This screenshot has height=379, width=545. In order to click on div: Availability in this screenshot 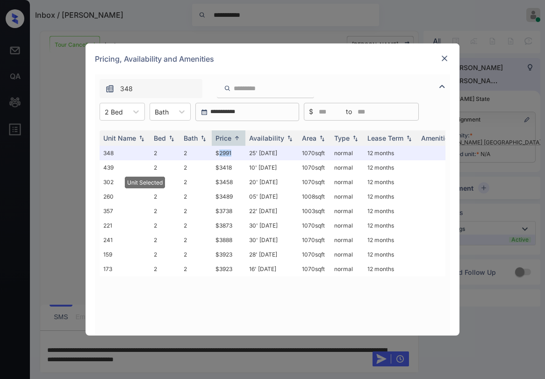, I will do `click(267, 138)`.